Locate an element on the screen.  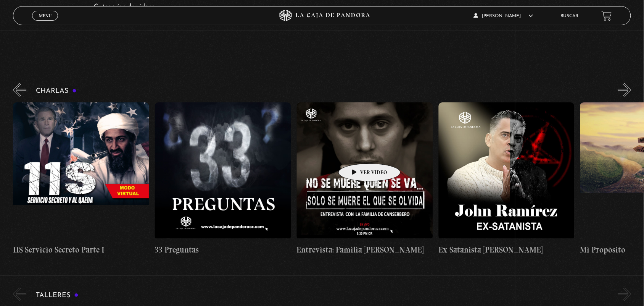
a: 11S Servicio Secreto Parte I is located at coordinates (81, 179).